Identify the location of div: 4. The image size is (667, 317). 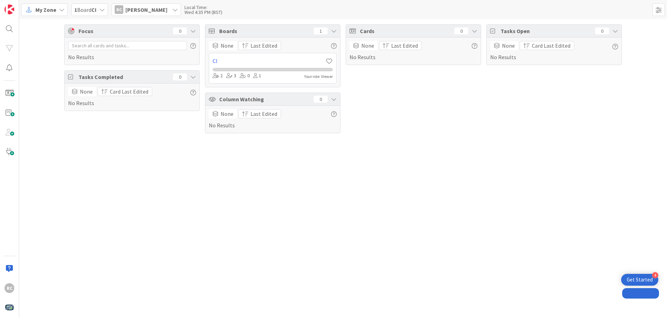
(656, 275).